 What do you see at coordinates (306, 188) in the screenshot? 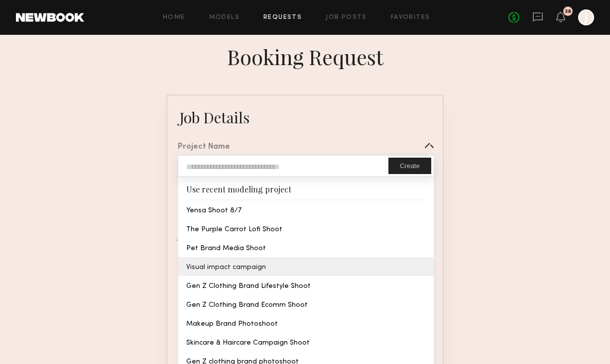
I see `div: Use recent modeling project` at bounding box center [306, 188].